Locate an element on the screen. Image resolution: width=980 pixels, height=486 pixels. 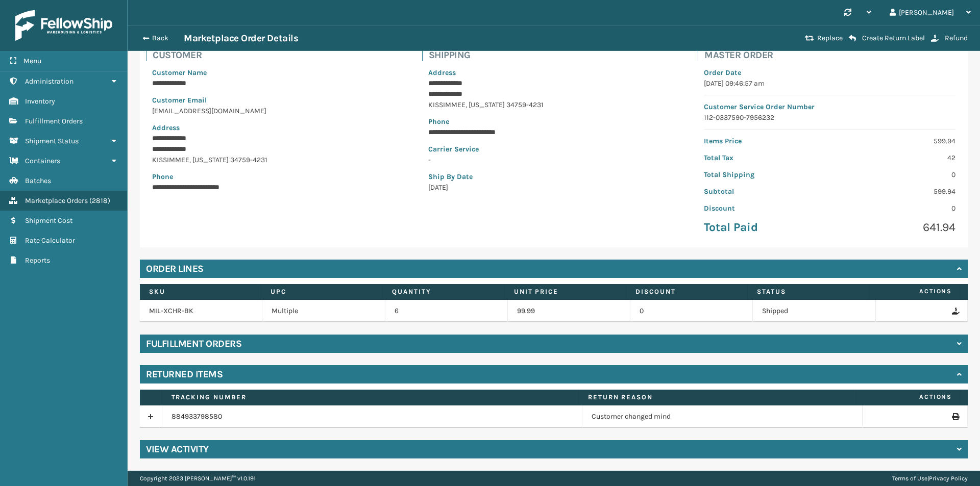
span: Fulfillment Orders is located at coordinates (54, 121).